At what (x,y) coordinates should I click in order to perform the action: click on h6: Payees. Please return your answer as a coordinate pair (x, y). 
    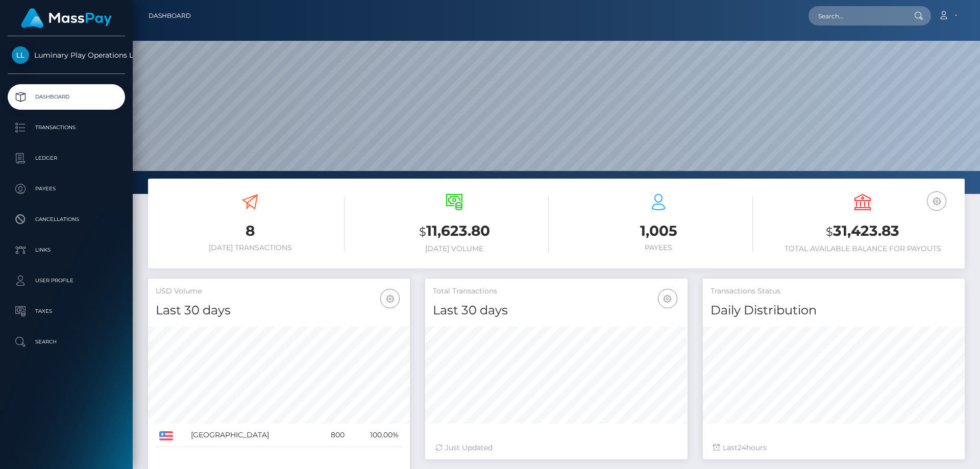
    Looking at the image, I should click on (658, 248).